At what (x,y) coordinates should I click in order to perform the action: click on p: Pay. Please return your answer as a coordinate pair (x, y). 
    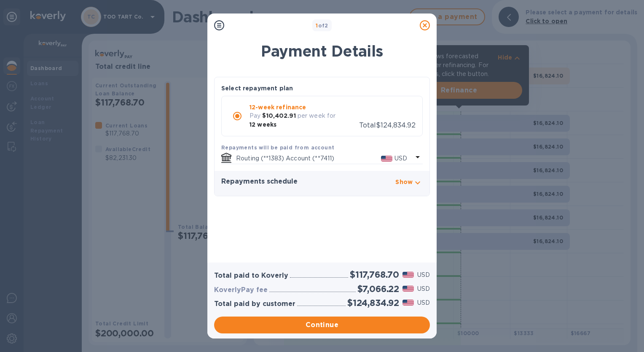
    Looking at the image, I should click on (255, 116).